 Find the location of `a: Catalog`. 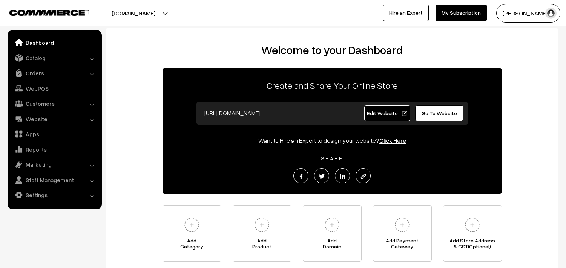

a: Catalog is located at coordinates (54, 58).